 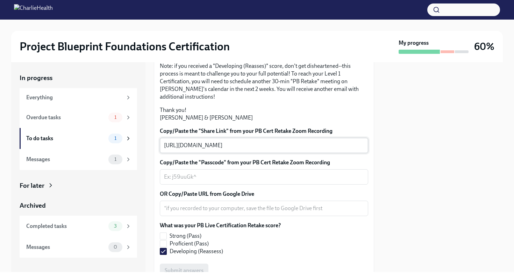 What do you see at coordinates (264, 131) in the screenshot?
I see `label: Copy/Paste the "Share Link" from your PB Cert Retake Zoom Recording` at bounding box center [264, 131].